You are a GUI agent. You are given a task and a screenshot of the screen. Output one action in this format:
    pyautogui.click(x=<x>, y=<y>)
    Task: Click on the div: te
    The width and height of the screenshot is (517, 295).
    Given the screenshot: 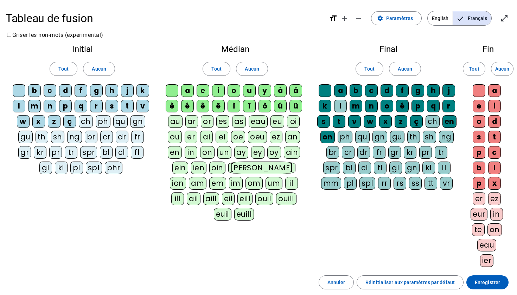 What is the action you would take?
    pyautogui.click(x=478, y=230)
    